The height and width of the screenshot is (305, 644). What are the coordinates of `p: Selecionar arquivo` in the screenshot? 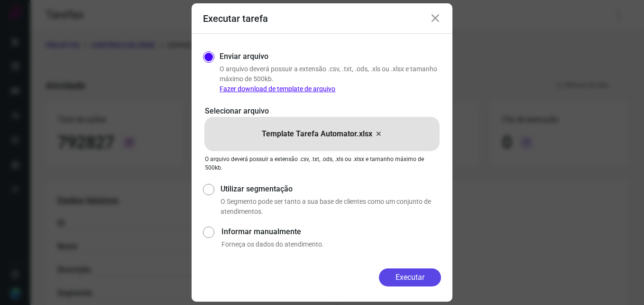 It's located at (322, 111).